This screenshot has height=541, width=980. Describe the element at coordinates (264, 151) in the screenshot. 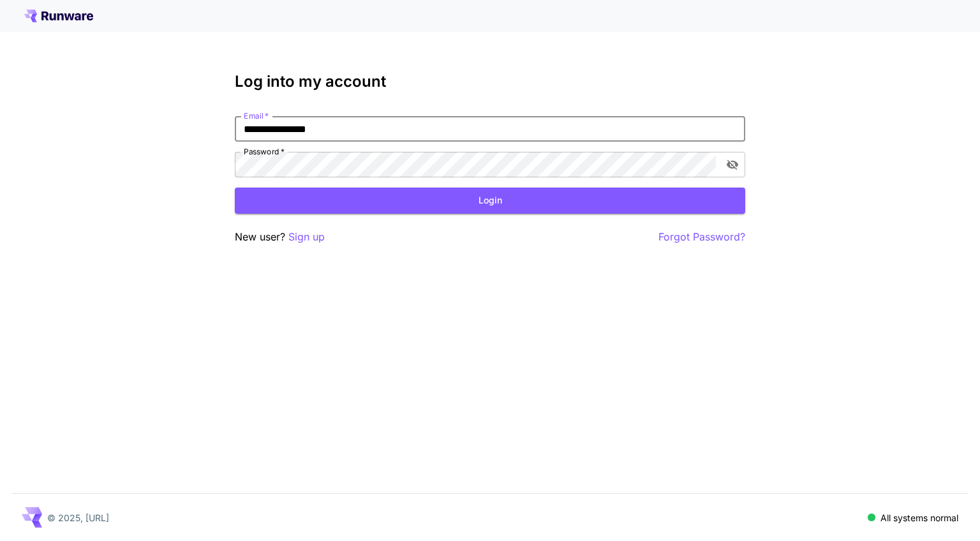

I see `label: Password` at that location.